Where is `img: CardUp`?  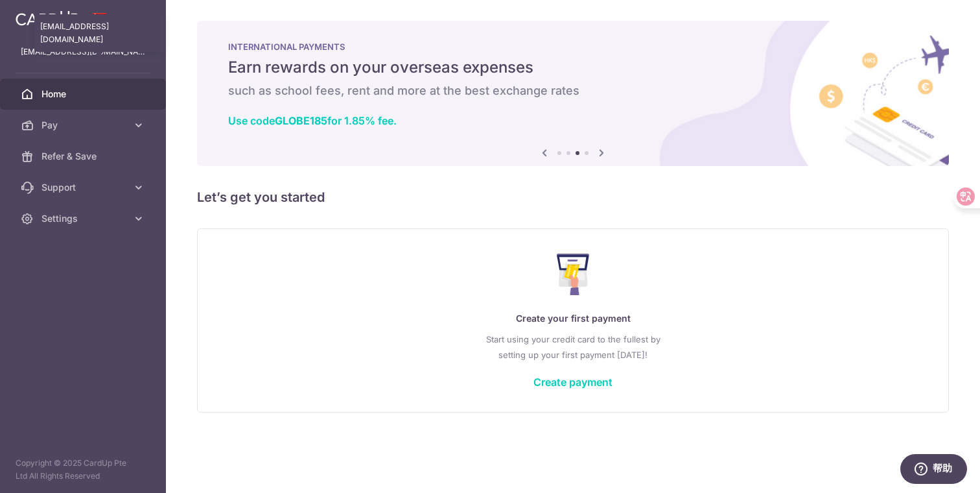 img: CardUp is located at coordinates (47, 18).